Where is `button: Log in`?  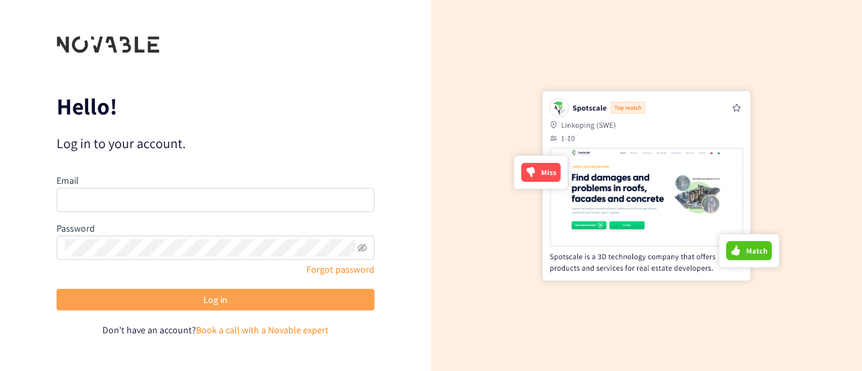
button: Log in is located at coordinates (215, 300).